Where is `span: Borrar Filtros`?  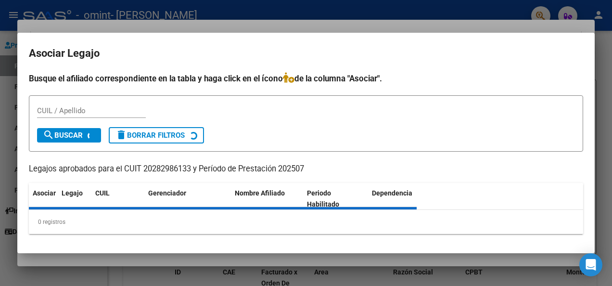 span: Borrar Filtros is located at coordinates (150, 135).